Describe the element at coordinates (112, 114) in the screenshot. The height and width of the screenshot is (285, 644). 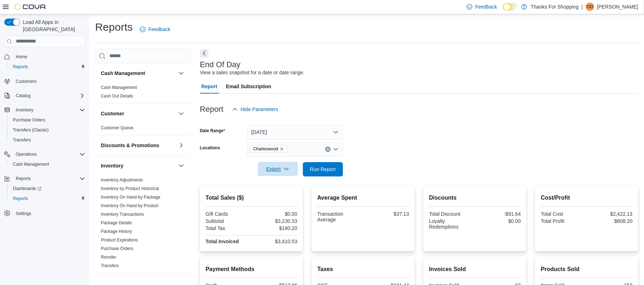
I see `h3: Customer` at that location.